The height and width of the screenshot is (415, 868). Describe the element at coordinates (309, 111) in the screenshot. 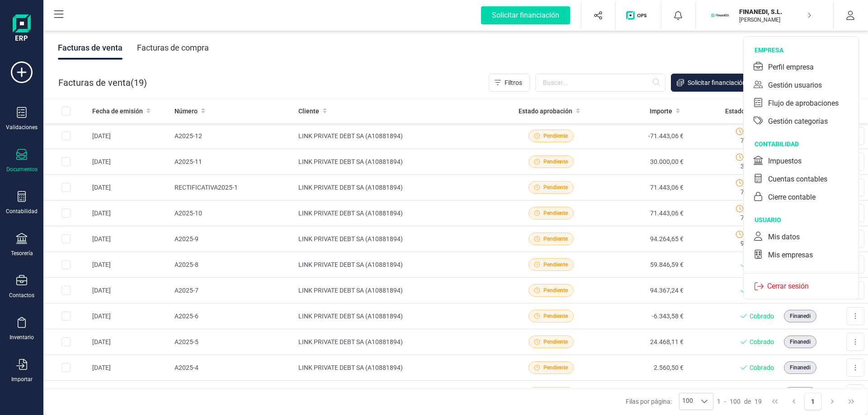

I see `span: Cliente` at that location.